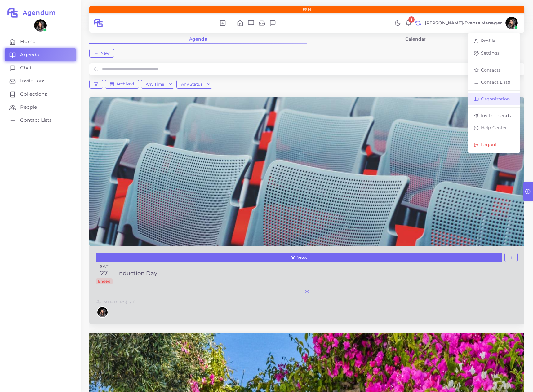 Image resolution: width=533 pixels, height=392 pixels. What do you see at coordinates (28, 42) in the screenshot?
I see `span: Home` at bounding box center [28, 42].